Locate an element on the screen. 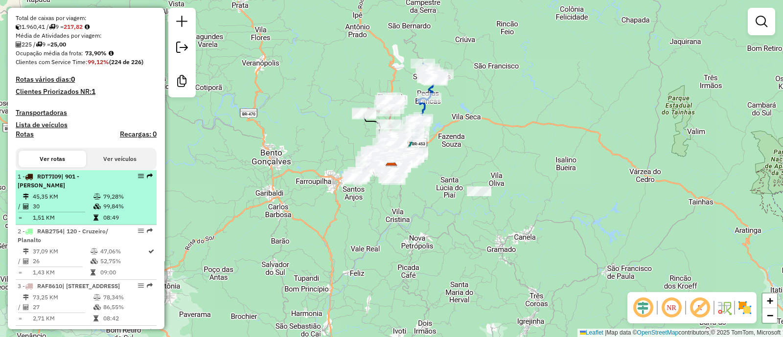 Image resolution: width=783 pixels, height=337 pixels. h4: Lista de veículos is located at coordinates (86, 125).